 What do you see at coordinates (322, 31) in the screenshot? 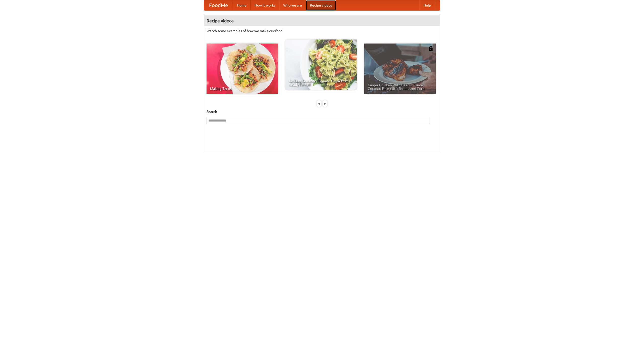
I see `p: Watch some examples of how we make our food!` at bounding box center [322, 31].